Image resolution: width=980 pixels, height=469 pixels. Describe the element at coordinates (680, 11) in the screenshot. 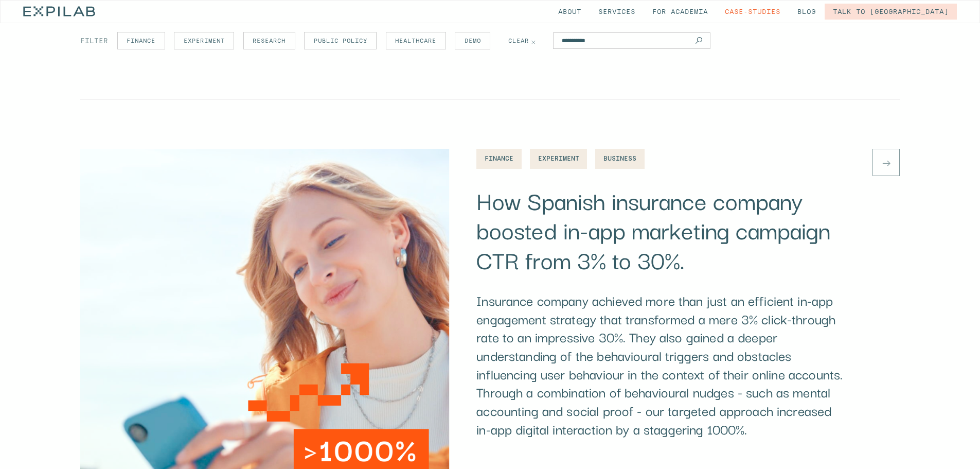

I see `a: for Academia` at that location.